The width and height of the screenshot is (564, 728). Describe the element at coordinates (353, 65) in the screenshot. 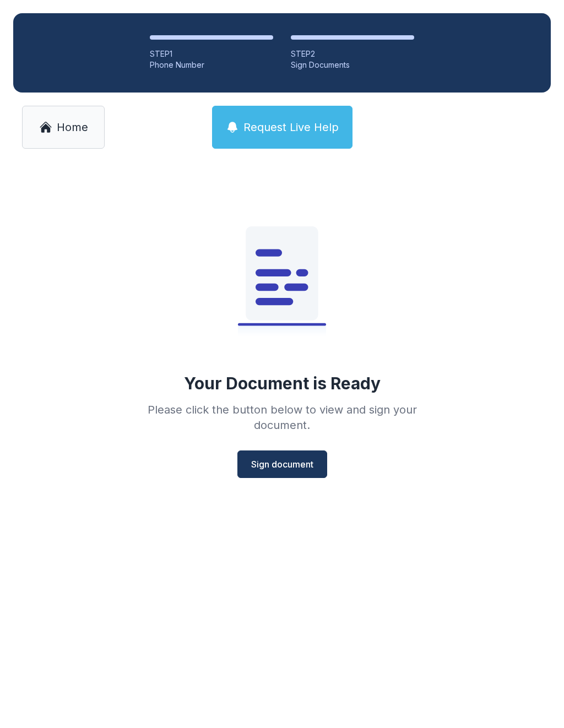

I see `div: Sign Documents` at that location.